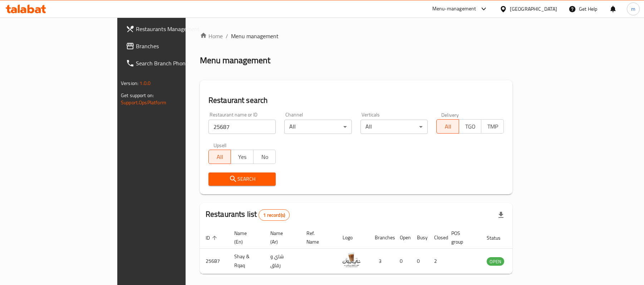 This screenshot has height=285, width=644. Describe the element at coordinates (381, 261) in the screenshot. I see `td: 3` at that location.